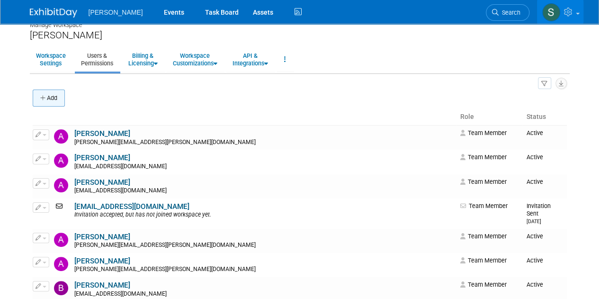  Describe the element at coordinates (61, 185) in the screenshot. I see `img: Amy Bigelow` at that location.